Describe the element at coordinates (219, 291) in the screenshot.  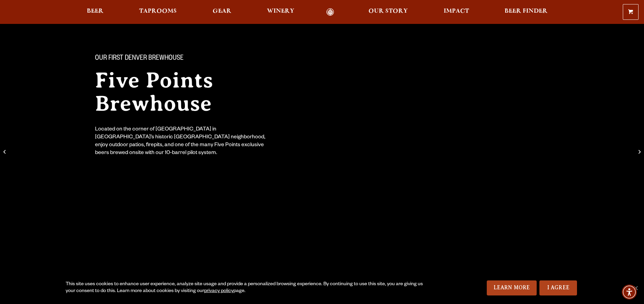
I see `a: privacy policy` at that location.